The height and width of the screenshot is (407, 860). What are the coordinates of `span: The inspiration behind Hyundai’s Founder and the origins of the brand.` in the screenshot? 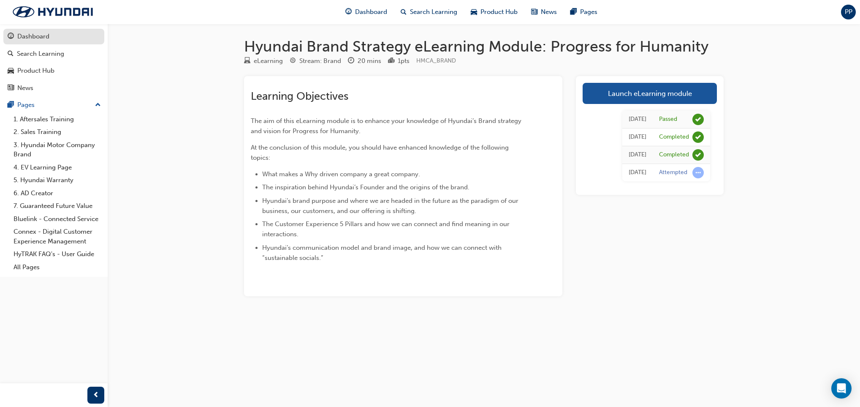 It's located at (366, 187).